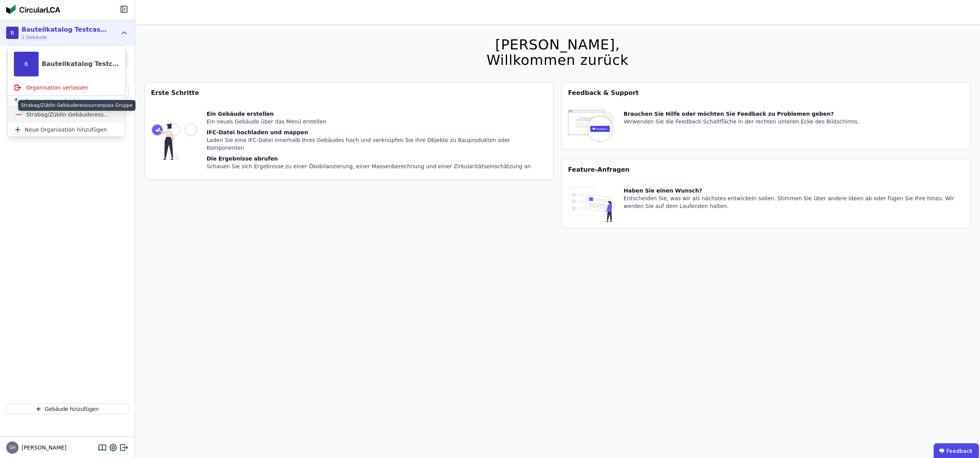  Describe the element at coordinates (591, 204) in the screenshot. I see `img: feature_request_tile-UiXE1qGU.svg` at that location.